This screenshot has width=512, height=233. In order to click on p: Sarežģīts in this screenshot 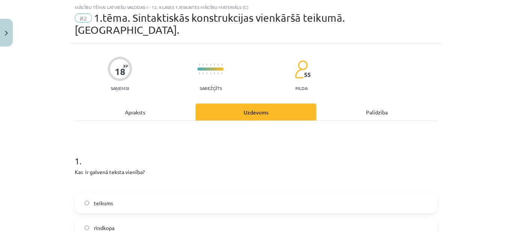, I will do `click(211, 88)`.